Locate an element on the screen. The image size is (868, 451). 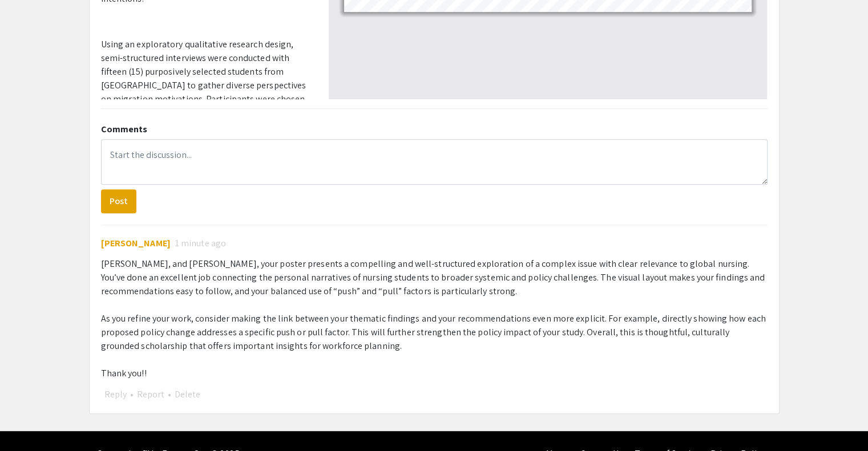
button: Report is located at coordinates (151, 395).